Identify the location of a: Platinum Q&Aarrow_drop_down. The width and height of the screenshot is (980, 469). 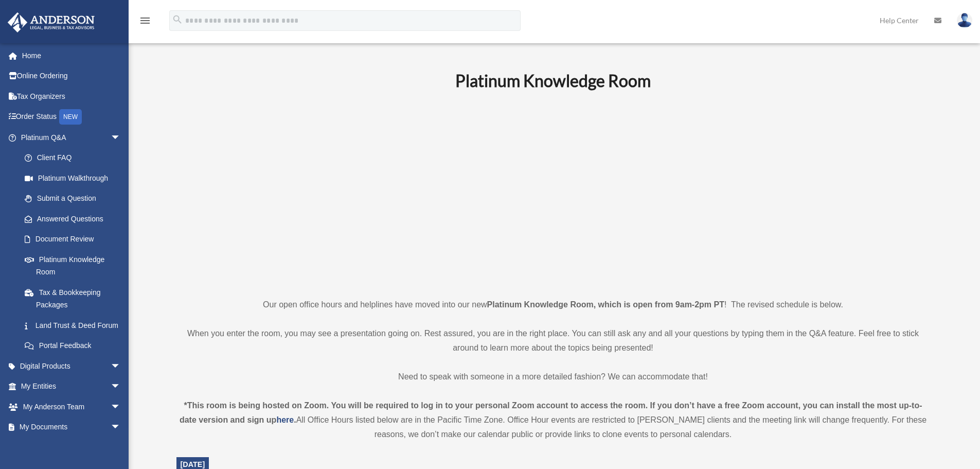
(72, 138).